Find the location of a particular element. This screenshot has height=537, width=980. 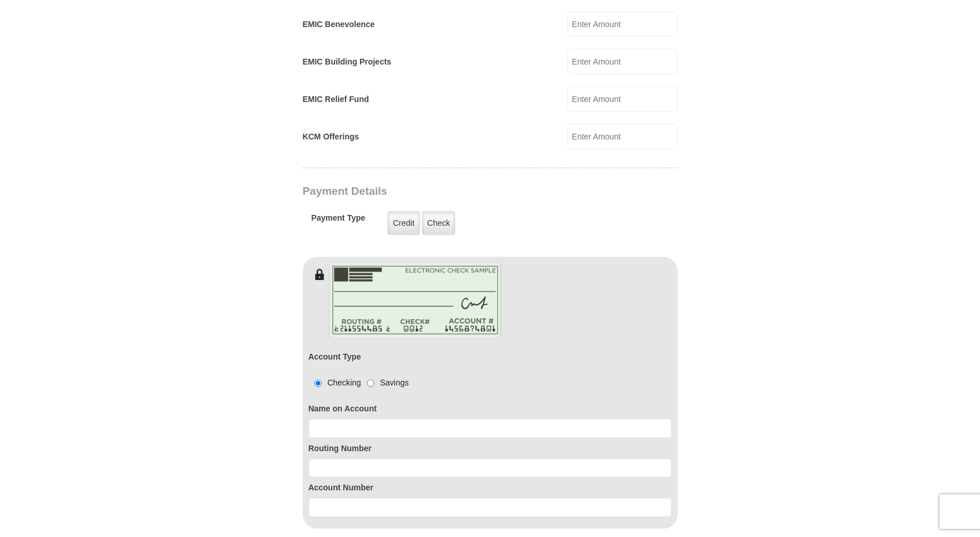

label: EMIC Building Projects is located at coordinates (348, 62).